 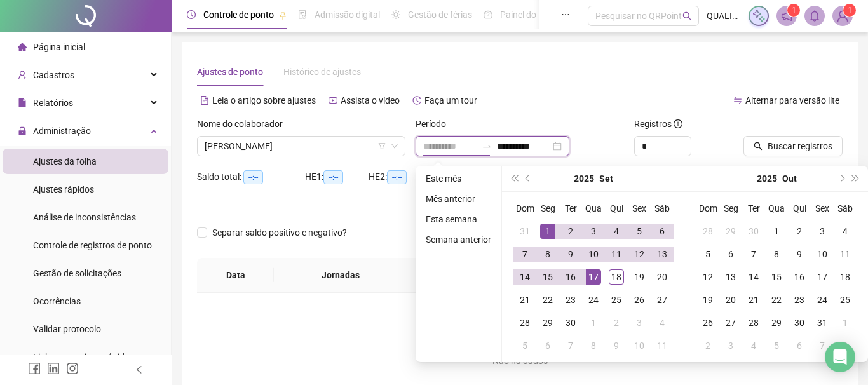 What do you see at coordinates (617, 277) in the screenshot?
I see `td: 2025-09-18` at bounding box center [617, 277].